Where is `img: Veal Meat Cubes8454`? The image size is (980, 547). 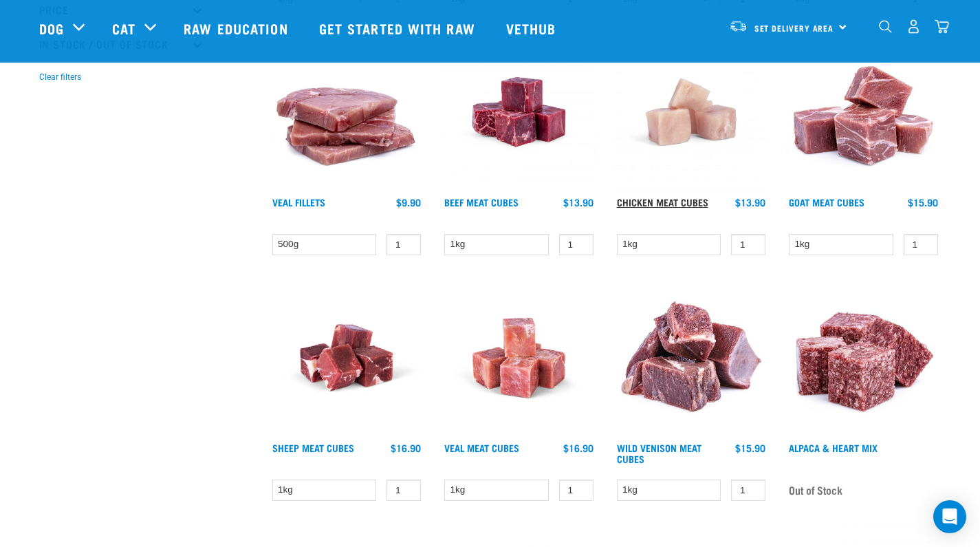
img: Veal Meat Cubes8454 is located at coordinates (519, 358).